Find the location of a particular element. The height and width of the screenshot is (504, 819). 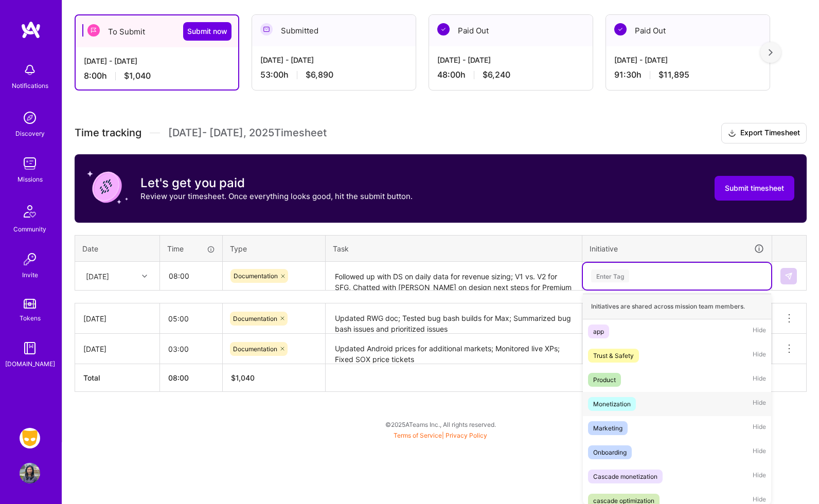

span: Submit now is located at coordinates (208, 32).